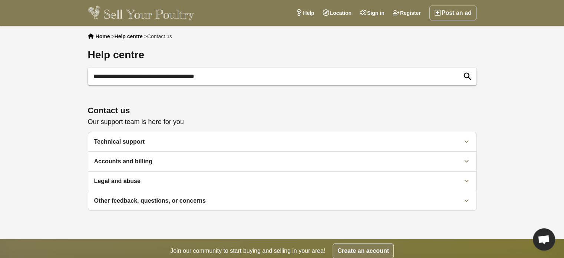 This screenshot has height=258, width=564. Describe the element at coordinates (407, 13) in the screenshot. I see `a: Register` at that location.